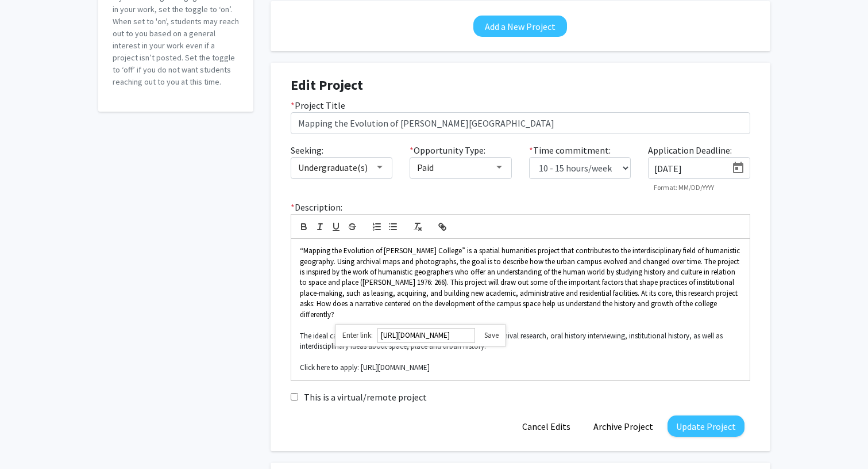 The width and height of the screenshot is (868, 469). Describe the element at coordinates (318, 105) in the screenshot. I see `label: Project Title` at that location.